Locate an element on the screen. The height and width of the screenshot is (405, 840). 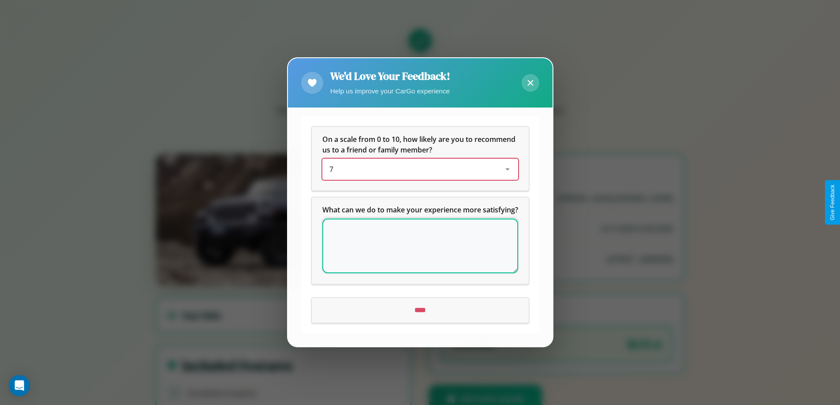
h5: On a scale from 0 to 10, how likely are you to recommend us to a friend or family member? is located at coordinates (420, 145).